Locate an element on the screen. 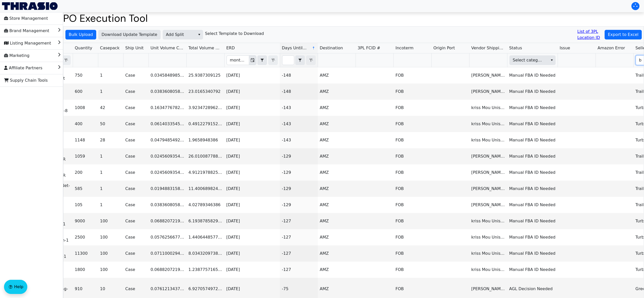 The image size is (644, 298). td: 25.9387309125 is located at coordinates (205, 76).